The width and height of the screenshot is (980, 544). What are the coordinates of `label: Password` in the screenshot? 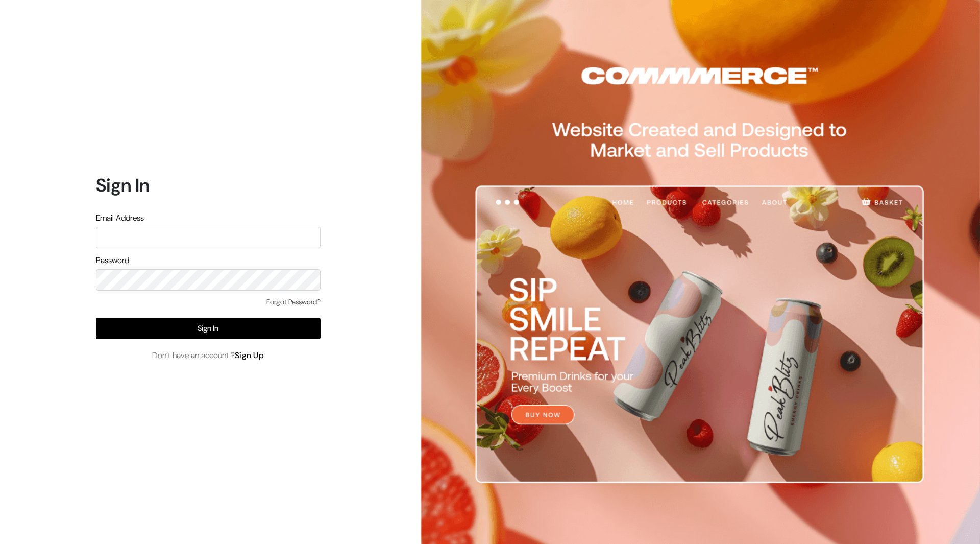 It's located at (112, 260).